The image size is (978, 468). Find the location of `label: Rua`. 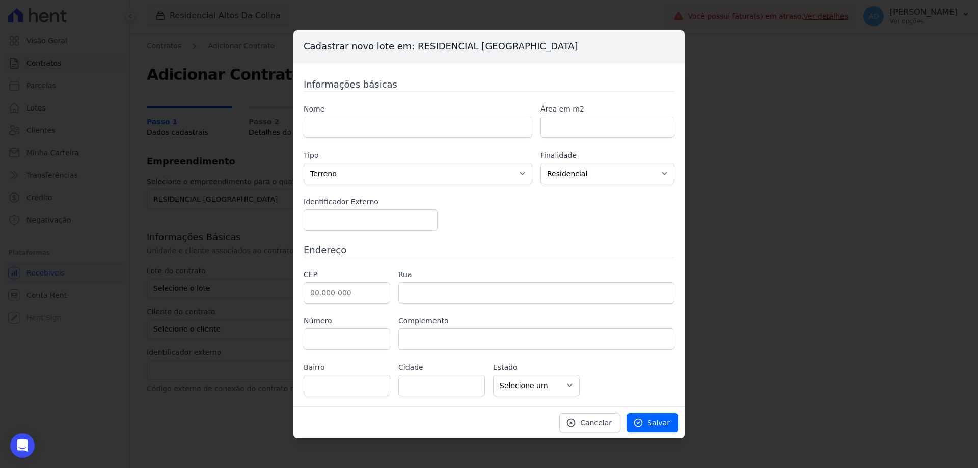

label: Rua is located at coordinates (536, 275).